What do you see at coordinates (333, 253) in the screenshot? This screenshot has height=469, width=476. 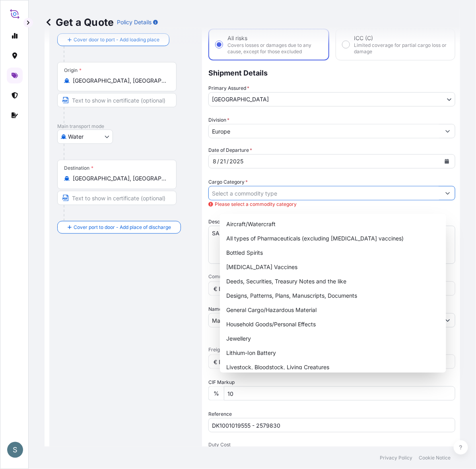 I see `div: Bottled Spirits` at bounding box center [333, 253].